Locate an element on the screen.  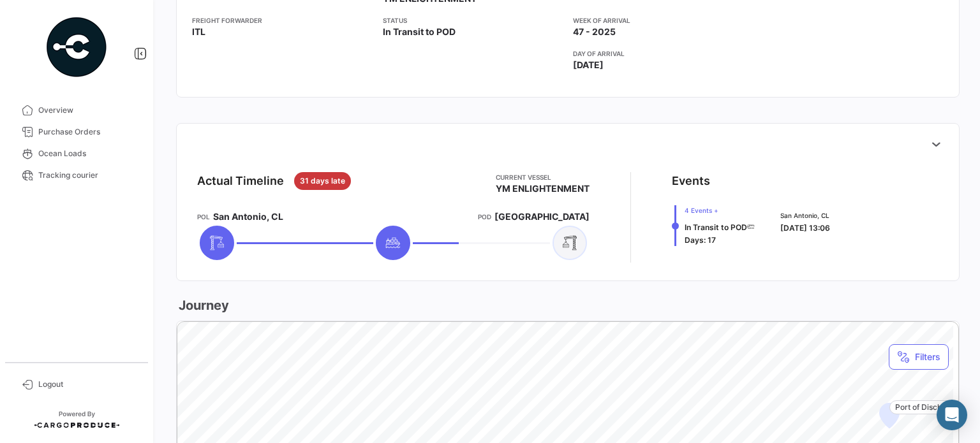
div: Map marker is located at coordinates (889, 416).